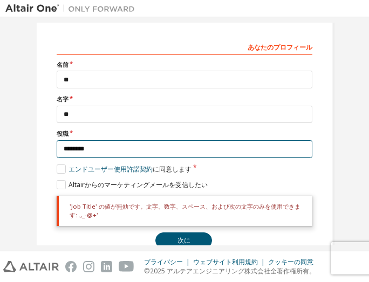 The width and height of the screenshot is (369, 282). What do you see at coordinates (71, 266) in the screenshot?
I see `img: facebook.svg` at bounding box center [71, 266].